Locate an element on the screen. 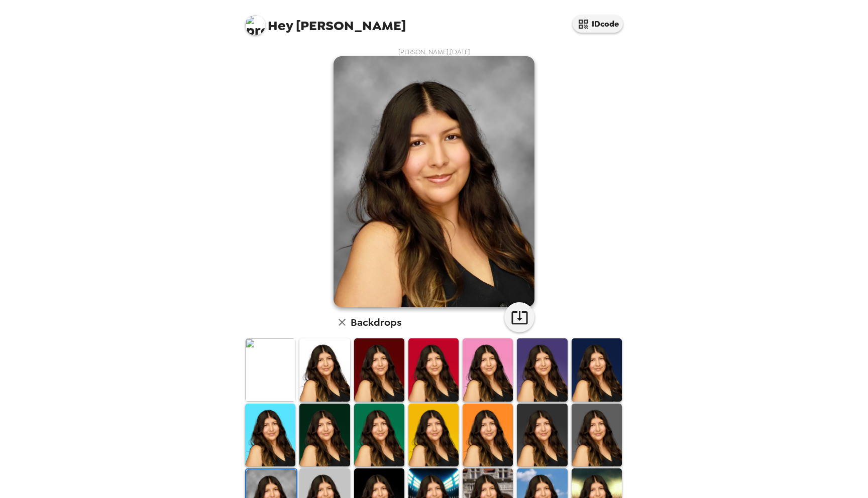 This screenshot has height=498, width=868. img: profile pic is located at coordinates (255, 25).